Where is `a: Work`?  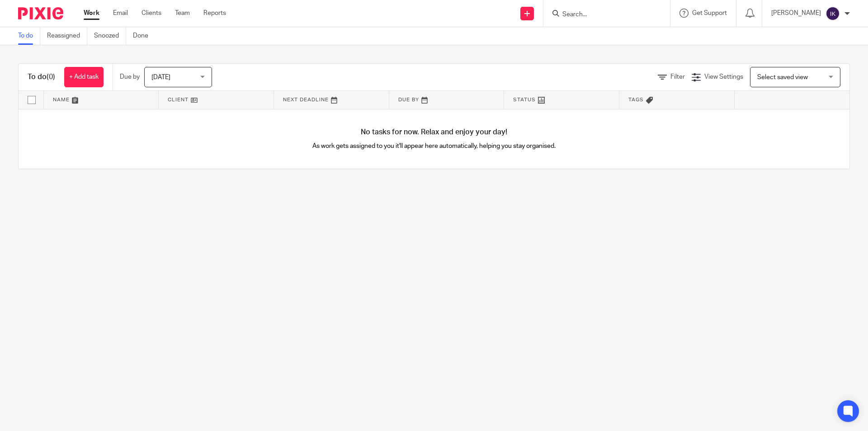
a: Work is located at coordinates (91, 13).